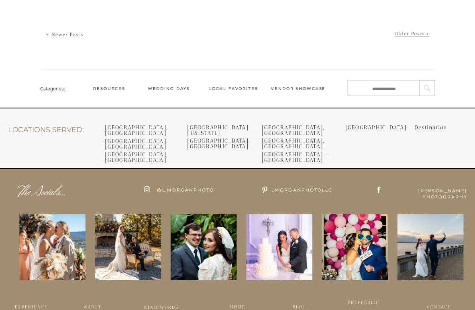 The image size is (475, 310). Describe the element at coordinates (234, 89) in the screenshot. I see `div: Local Favorites` at that location.